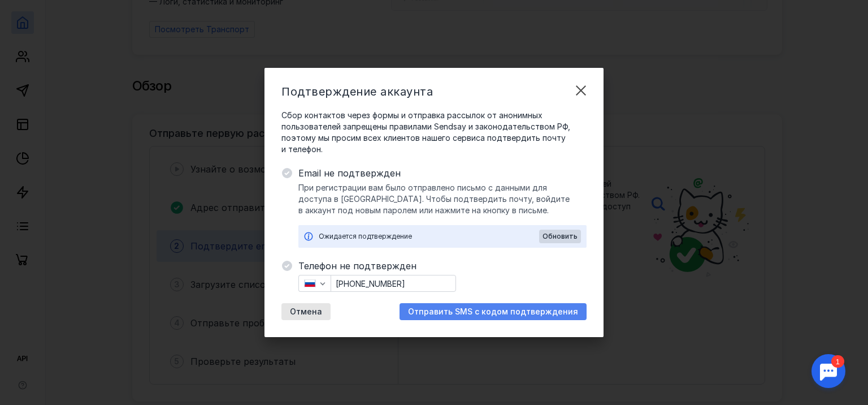  I want to click on button: Обновить, so click(560, 237).